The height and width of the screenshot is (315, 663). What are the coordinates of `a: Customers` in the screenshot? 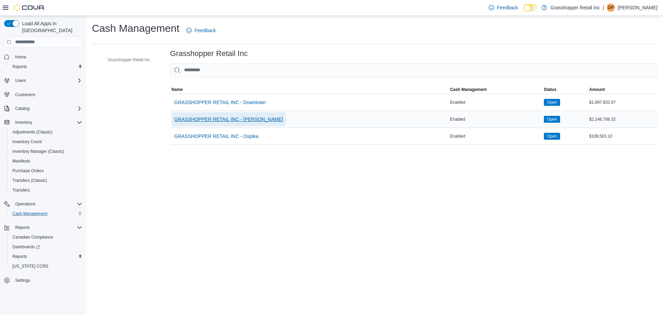 It's located at (25, 95).